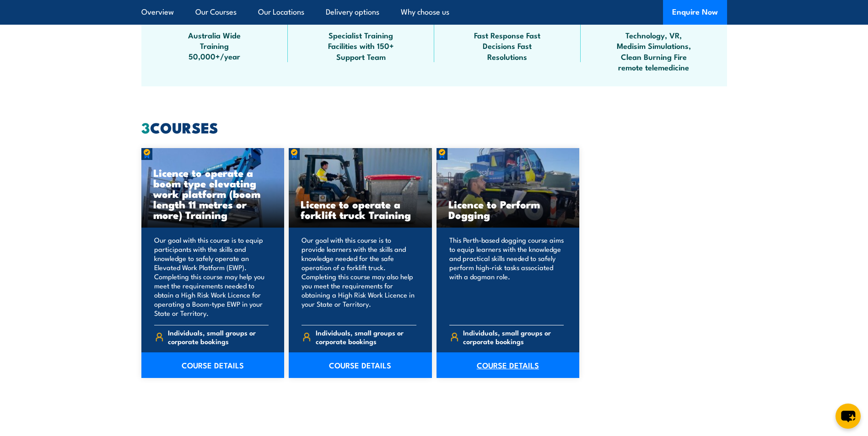  Describe the element at coordinates (507, 46) in the screenshot. I see `span: Fast Response Fast Decisions Fast Resolutions` at that location.